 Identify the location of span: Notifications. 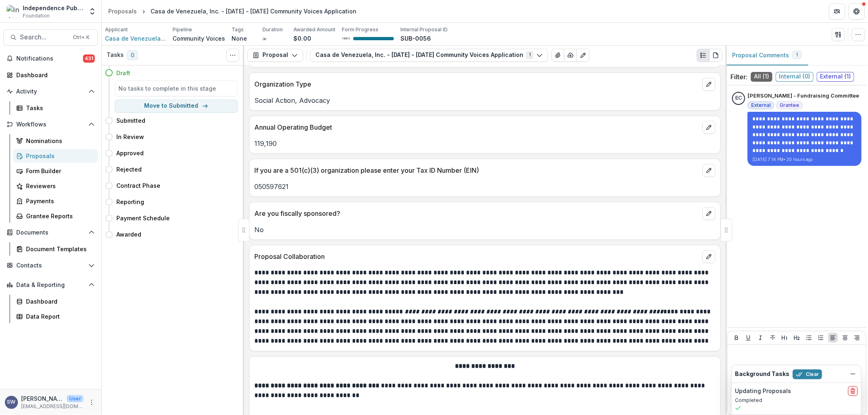
(50, 59).